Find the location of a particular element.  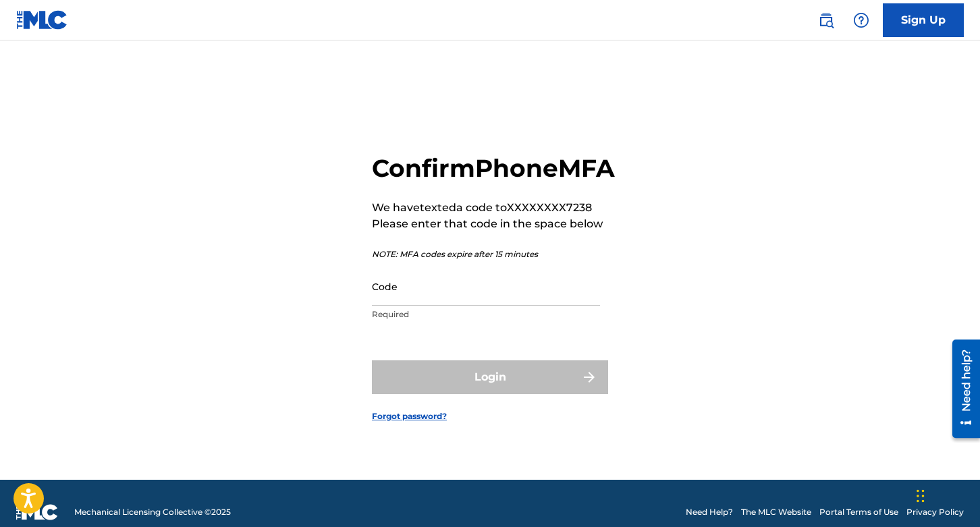

p: We have texted a code to XXXXXXXX7238 is located at coordinates (494, 207).